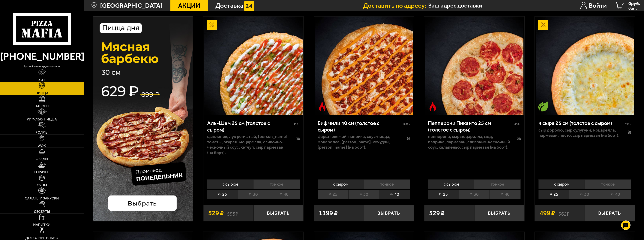 This screenshot has height=240, width=644. What do you see at coordinates (584, 66) in the screenshot?
I see `img: 4 сыра 25 см (толстое с сыром)` at bounding box center [584, 66].